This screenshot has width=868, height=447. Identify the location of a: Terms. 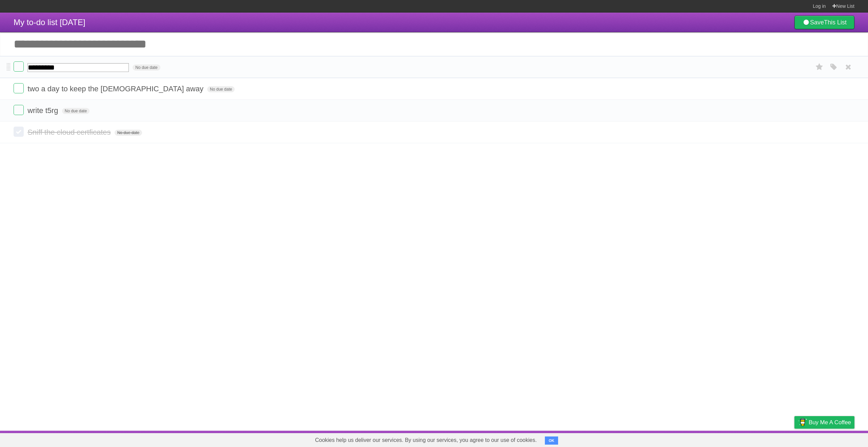
(770, 438).